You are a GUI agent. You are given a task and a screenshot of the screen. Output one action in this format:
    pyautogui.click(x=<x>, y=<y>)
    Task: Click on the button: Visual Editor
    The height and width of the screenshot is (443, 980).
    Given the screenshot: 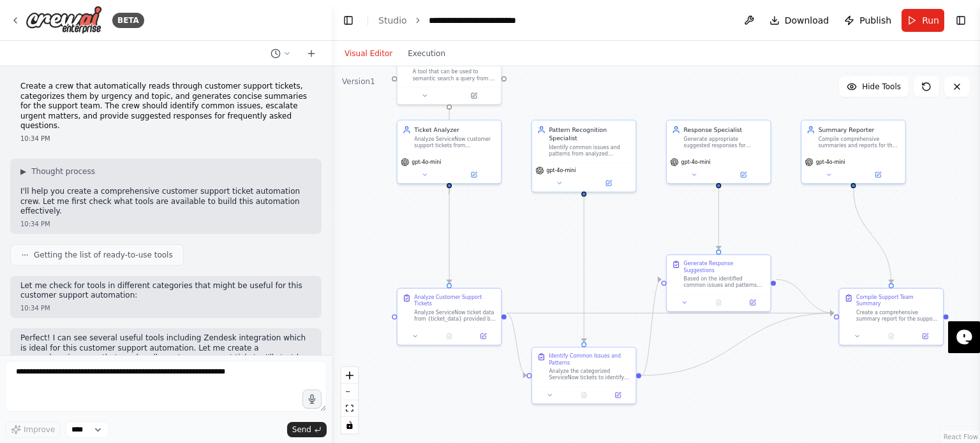 What is the action you would take?
    pyautogui.click(x=368, y=54)
    